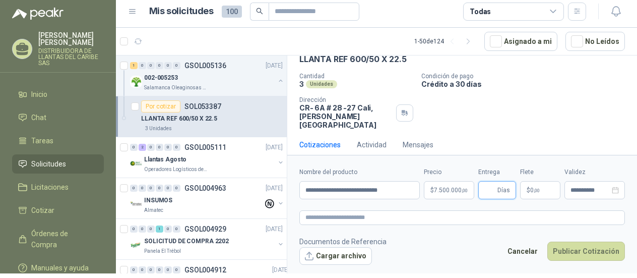 The width and height of the screenshot is (637, 278). Describe the element at coordinates (60, 268) in the screenshot. I see `span: Manuales y ayuda` at that location.